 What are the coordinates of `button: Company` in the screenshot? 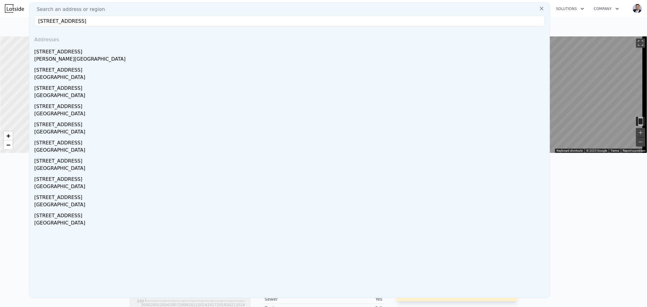 It's located at (607, 9).